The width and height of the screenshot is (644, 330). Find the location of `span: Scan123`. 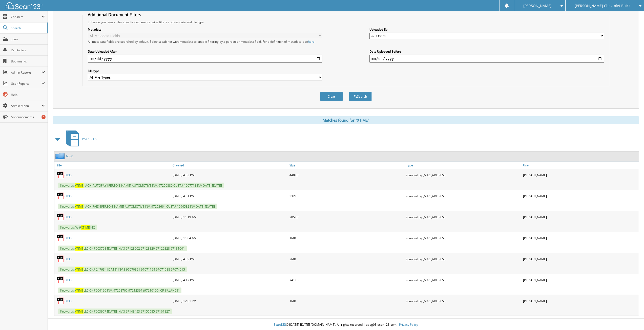

span: Scan123 is located at coordinates (280, 324).